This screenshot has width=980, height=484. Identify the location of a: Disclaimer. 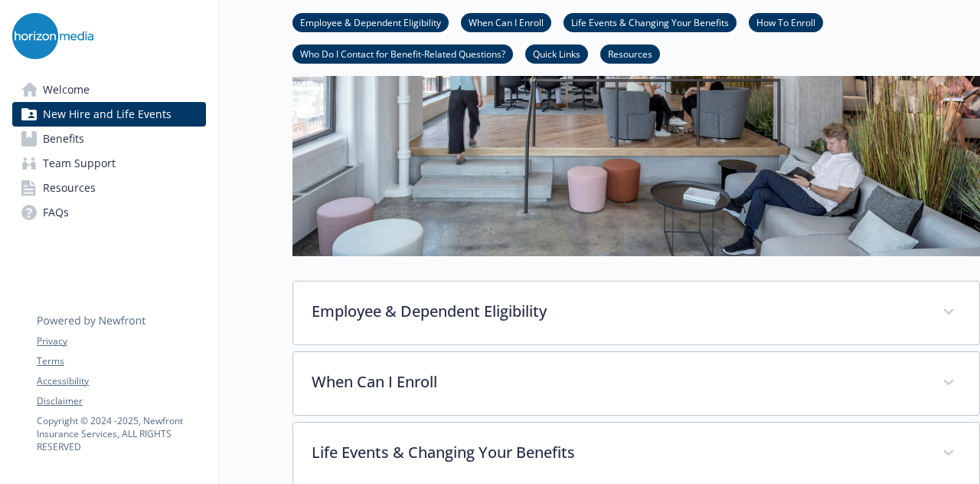
(121, 400).